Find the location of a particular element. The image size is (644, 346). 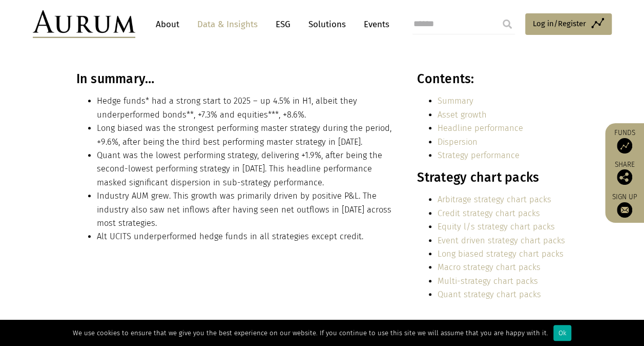

a: ESG is located at coordinates (283, 24).